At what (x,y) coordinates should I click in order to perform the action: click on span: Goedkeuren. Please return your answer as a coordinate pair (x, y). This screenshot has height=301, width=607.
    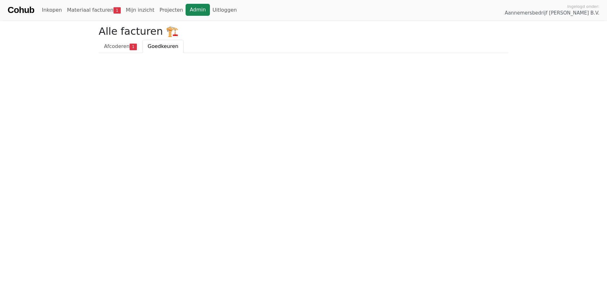
    Looking at the image, I should click on (163, 46).